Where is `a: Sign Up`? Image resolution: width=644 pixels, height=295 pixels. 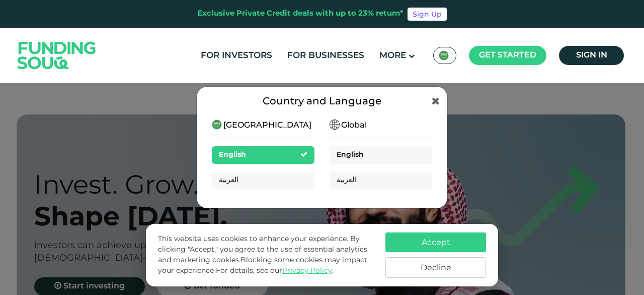
a: Sign Up is located at coordinates (427, 14).